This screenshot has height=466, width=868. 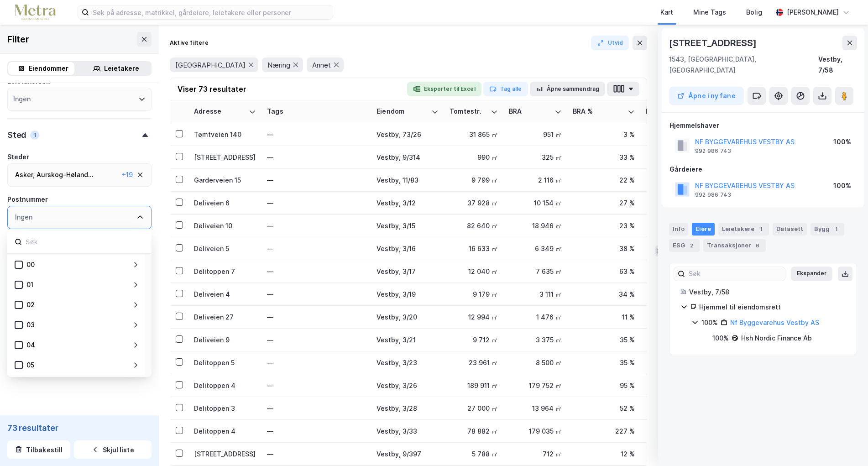 I want to click on span: Annet, so click(x=321, y=64).